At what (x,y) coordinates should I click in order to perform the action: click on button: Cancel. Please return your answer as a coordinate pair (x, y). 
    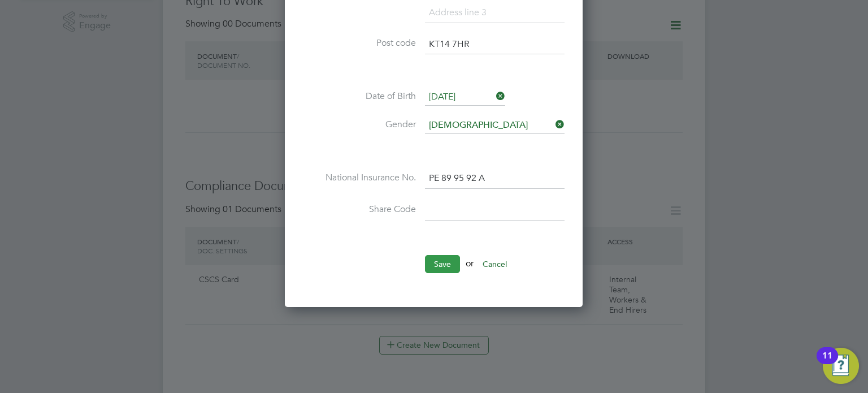
    Looking at the image, I should click on (494, 265).